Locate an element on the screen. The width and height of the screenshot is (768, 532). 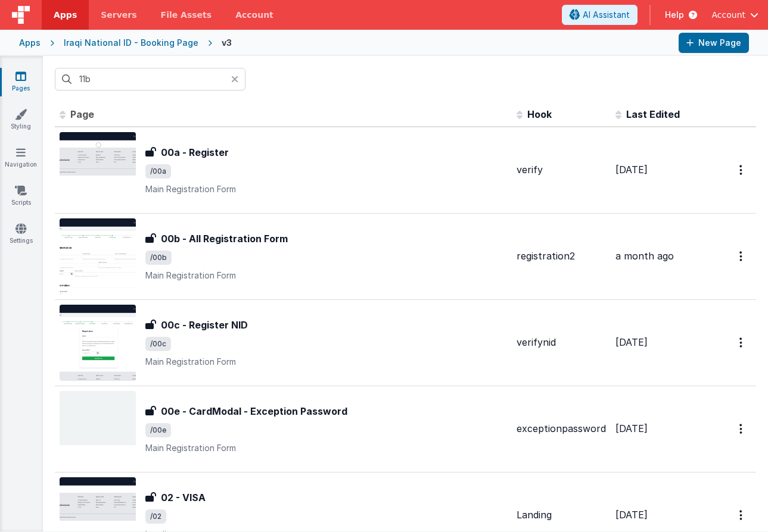
button: New Page is located at coordinates (714, 43).